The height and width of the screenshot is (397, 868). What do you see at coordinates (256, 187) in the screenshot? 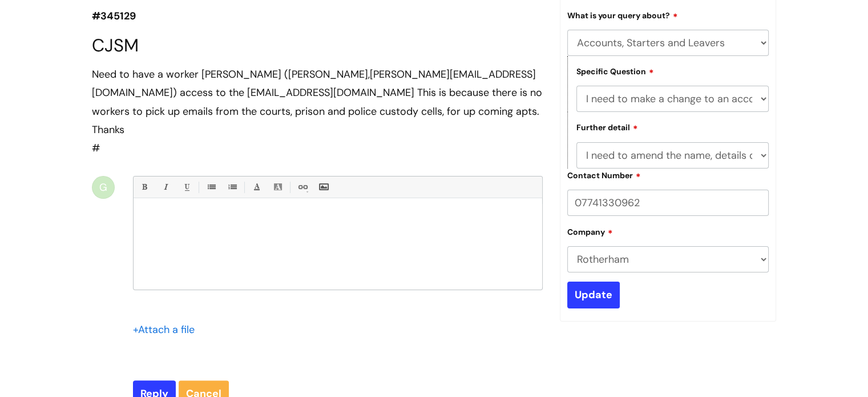
I see `a: Font Color` at bounding box center [256, 187].